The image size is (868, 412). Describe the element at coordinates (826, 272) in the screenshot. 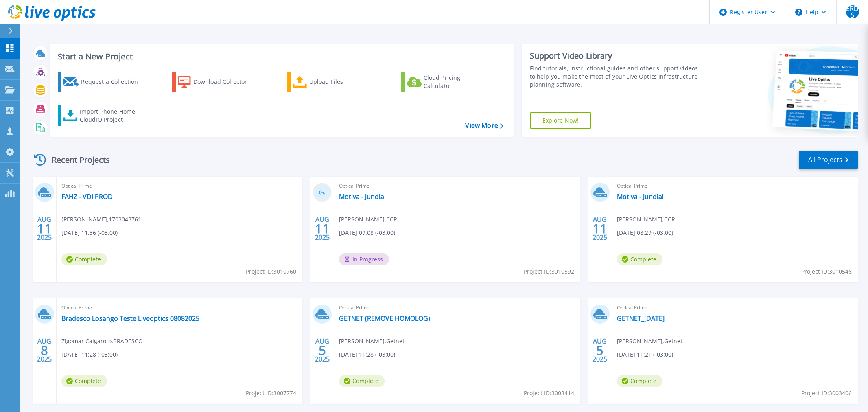

I see `span: Project ID: 3010546` at that location.